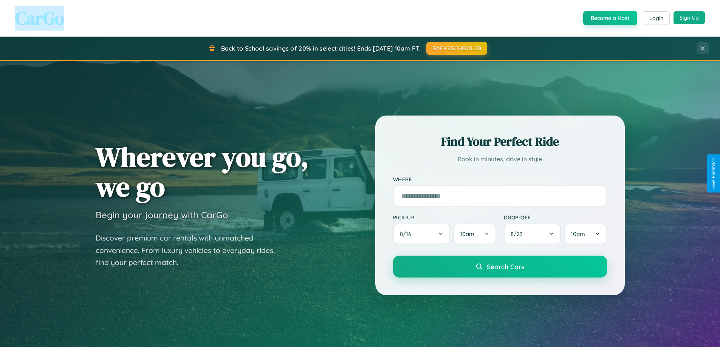 The width and height of the screenshot is (720, 347). Describe the element at coordinates (610, 18) in the screenshot. I see `button: Become a Host` at that location.